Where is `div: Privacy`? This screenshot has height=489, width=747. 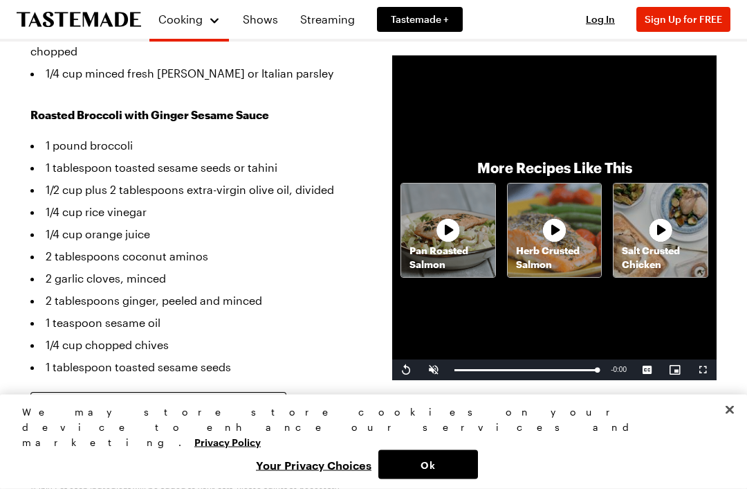 div: Privacy is located at coordinates (367, 441).